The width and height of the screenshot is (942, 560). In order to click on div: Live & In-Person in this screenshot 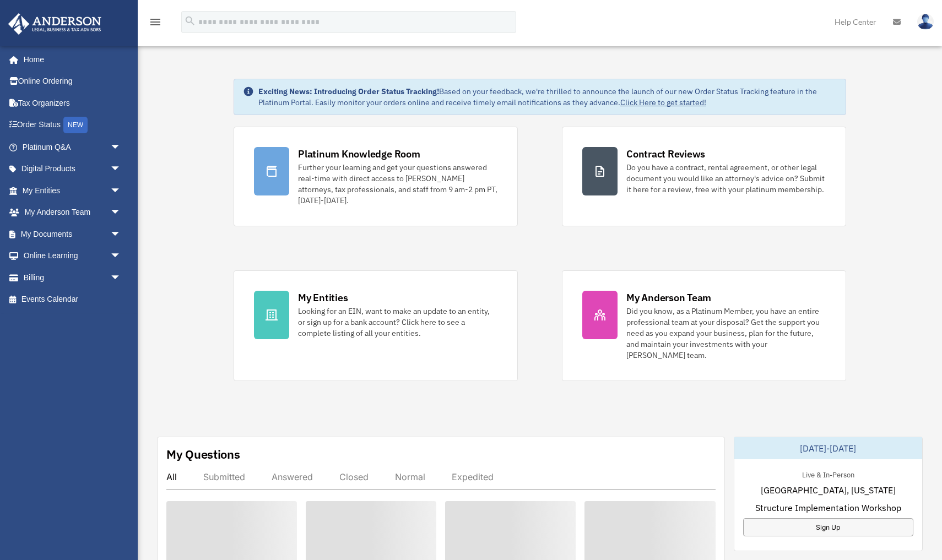, I will do `click(828, 474)`.